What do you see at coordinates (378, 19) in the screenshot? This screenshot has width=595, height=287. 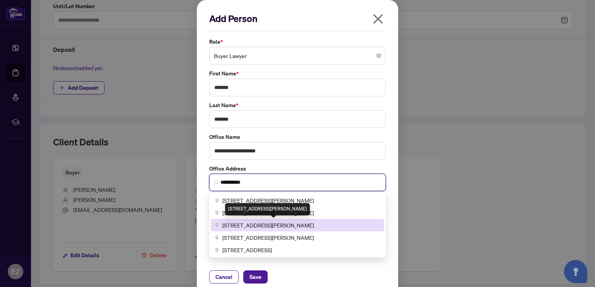 I see `span: close` at bounding box center [378, 19].